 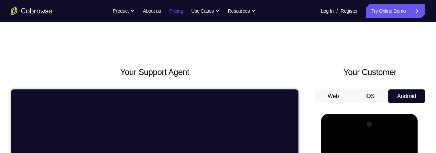 I want to click on a: Log In, so click(x=327, y=11).